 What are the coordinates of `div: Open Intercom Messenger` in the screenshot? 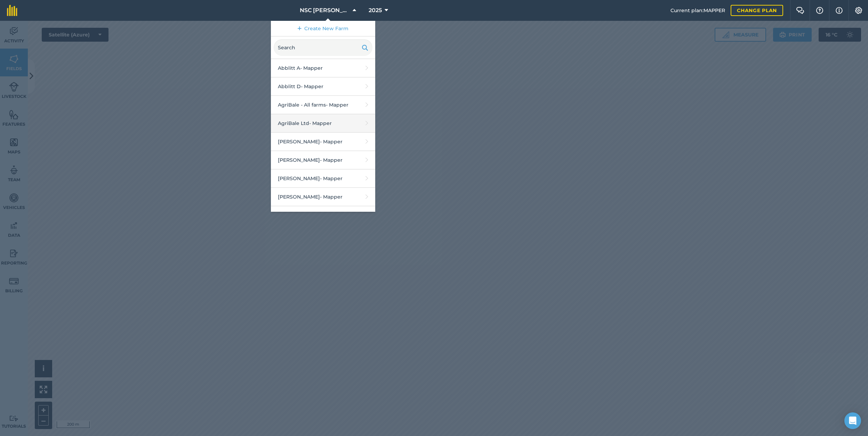 It's located at (853, 421).